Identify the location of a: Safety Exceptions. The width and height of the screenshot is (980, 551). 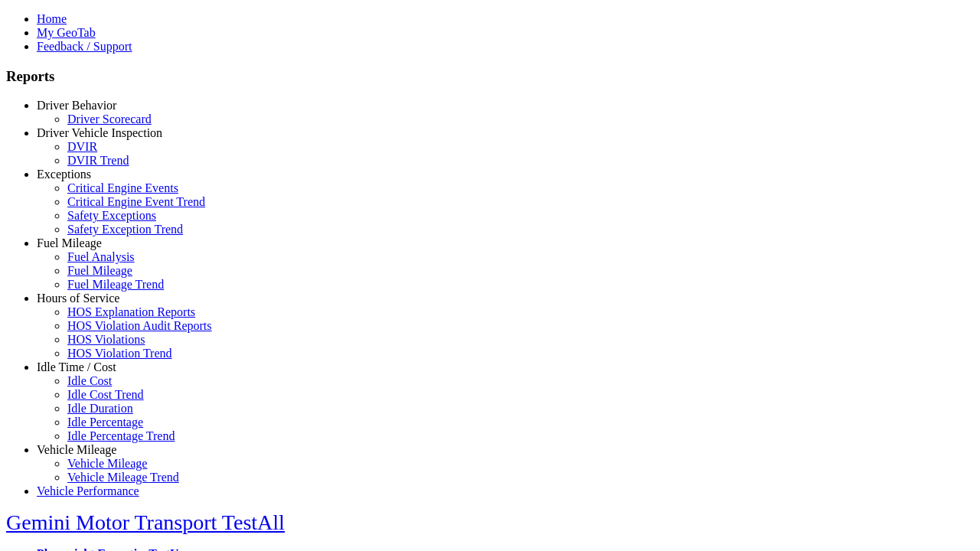
(112, 215).